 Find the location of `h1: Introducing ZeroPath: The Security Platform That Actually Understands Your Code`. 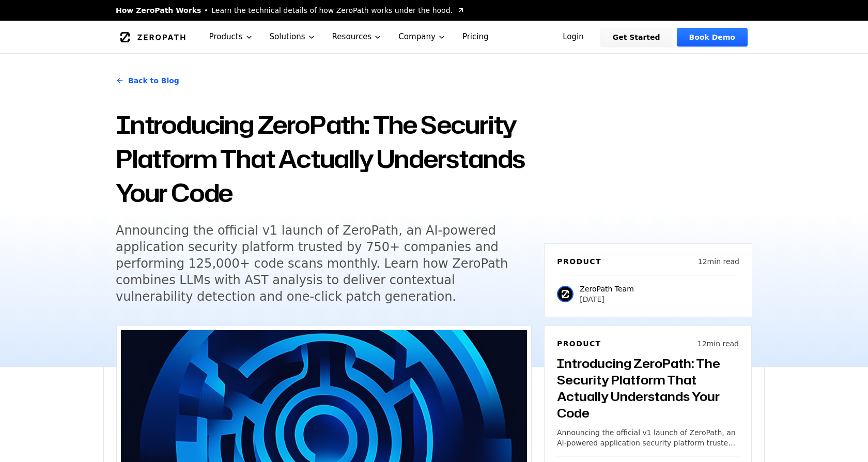

h1: Introducing ZeroPath: The Security Platform That Actually Understands Your Code is located at coordinates (323, 159).